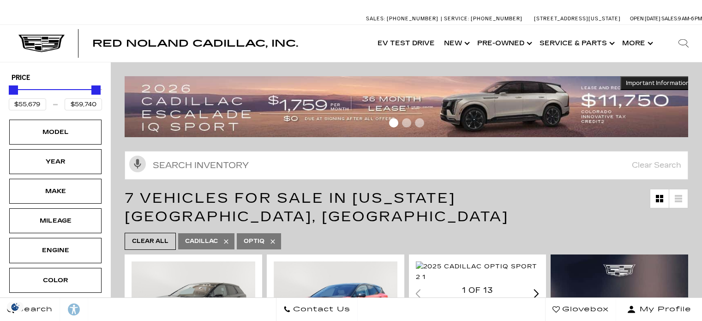  Describe the element at coordinates (576, 43) in the screenshot. I see `a: Service & Parts` at that location.